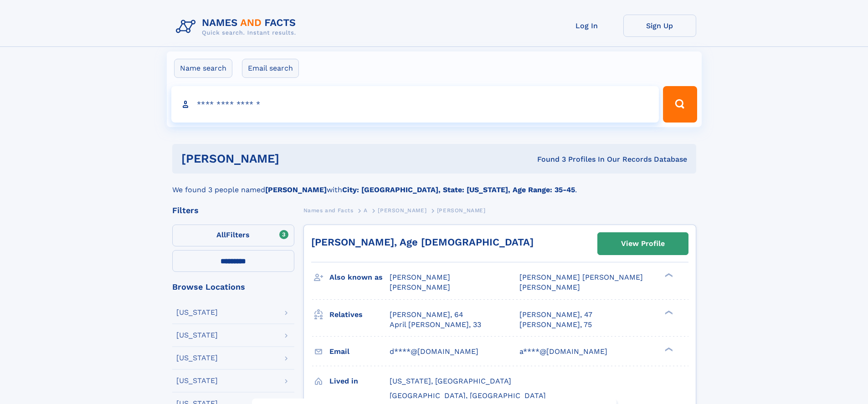 The height and width of the screenshot is (404, 868). What do you see at coordinates (366, 210) in the screenshot?
I see `span: A` at bounding box center [366, 210].